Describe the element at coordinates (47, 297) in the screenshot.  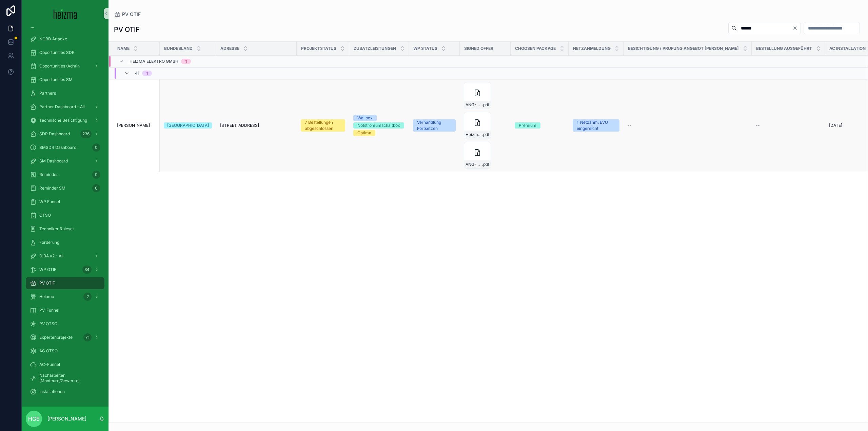
I see `span: Heiama` at that location.